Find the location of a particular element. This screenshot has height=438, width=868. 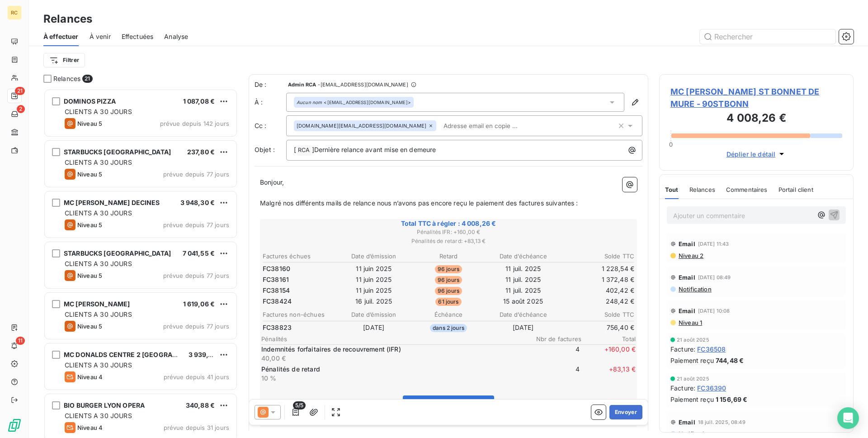

span: 1 619,06 € is located at coordinates (199, 303).